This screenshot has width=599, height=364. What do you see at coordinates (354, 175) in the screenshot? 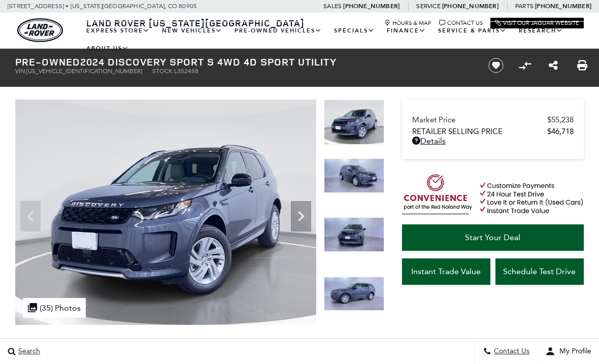
I see `img: Used 2024 Varesine Blue Metallic Land Rover S image 2` at bounding box center [354, 175].